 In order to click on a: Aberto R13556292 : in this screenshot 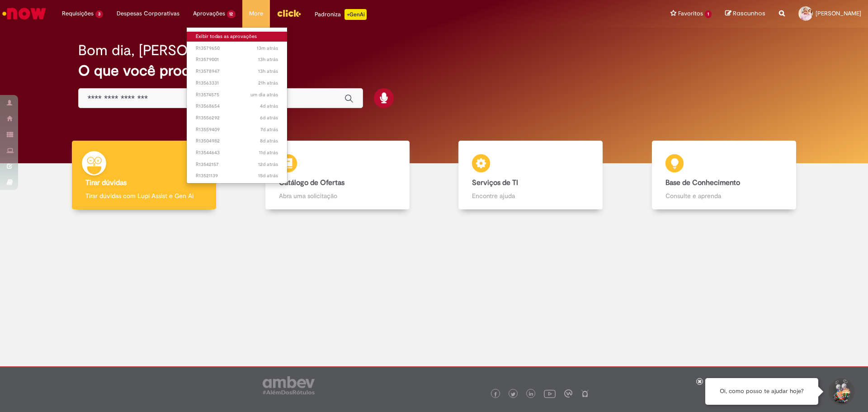, I will do `click(237, 119)`.